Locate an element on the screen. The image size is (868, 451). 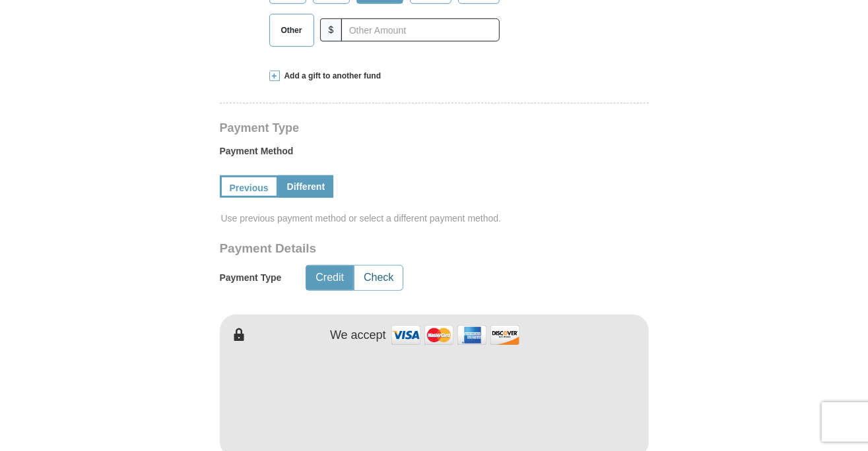
a: Different is located at coordinates (307, 187).